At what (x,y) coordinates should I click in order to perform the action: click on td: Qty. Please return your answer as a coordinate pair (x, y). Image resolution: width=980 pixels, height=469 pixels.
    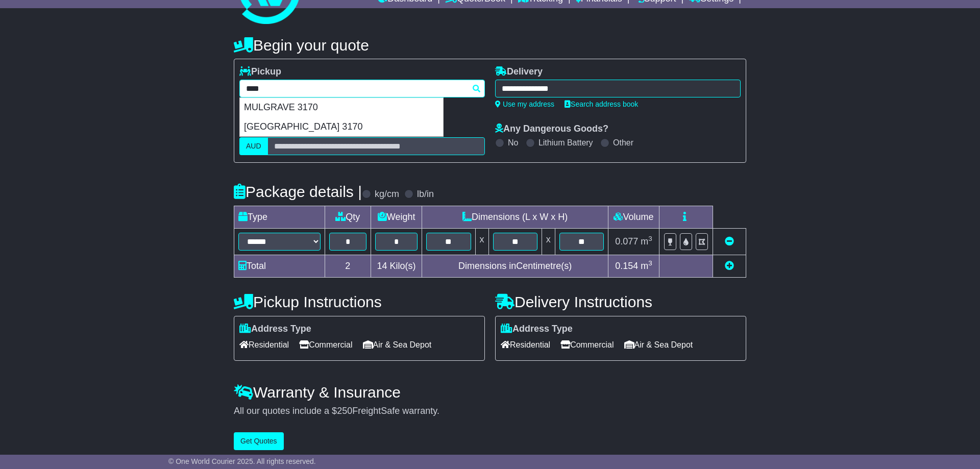
    Looking at the image, I should click on (348, 217).